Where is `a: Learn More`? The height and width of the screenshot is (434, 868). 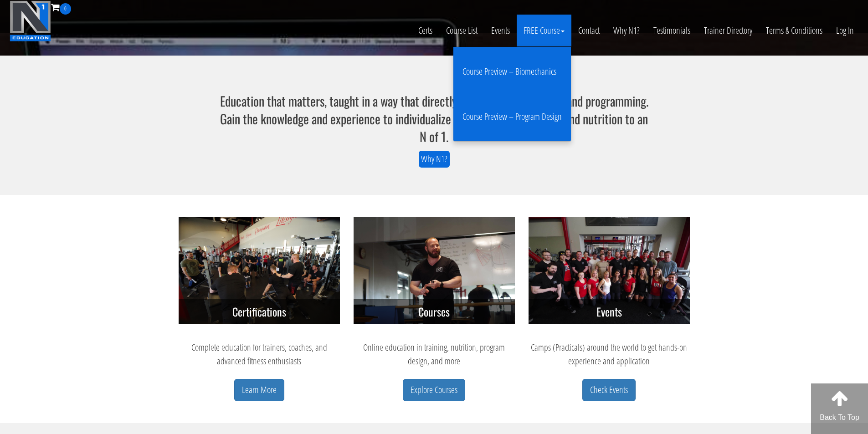
a: Learn More is located at coordinates (260, 390).